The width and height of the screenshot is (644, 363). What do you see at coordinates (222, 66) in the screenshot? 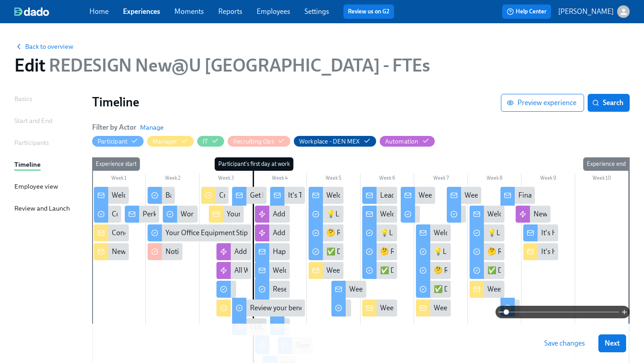
I see `h1: Edit` at bounding box center [222, 66].